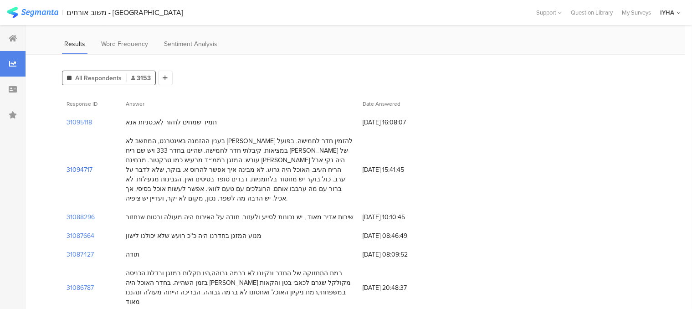  I want to click on div: Support, so click(549, 12).